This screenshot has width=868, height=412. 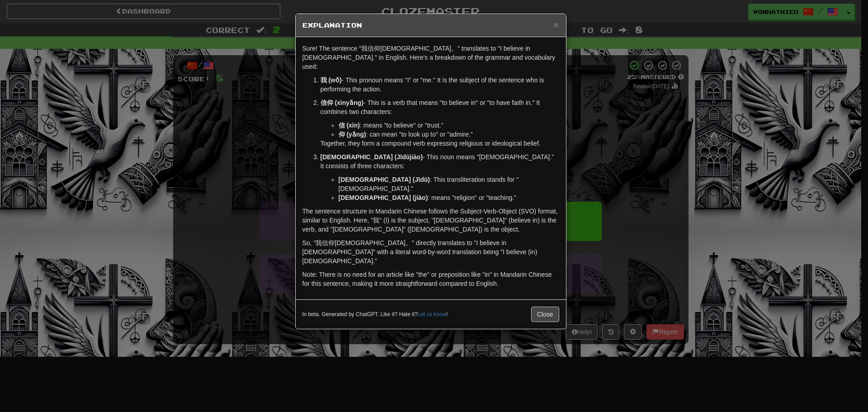 What do you see at coordinates (431, 279) in the screenshot?
I see `p: Note: There is no need for an article like "the" or preposition like "in" in Mandarin Chinese for...` at bounding box center [431, 279].